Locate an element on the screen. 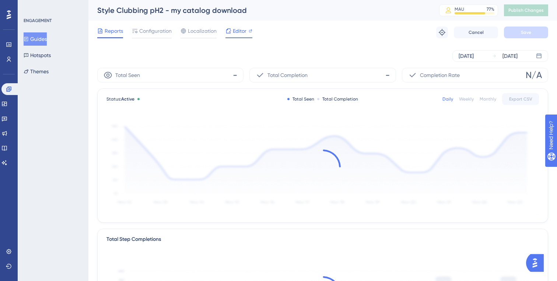 The image size is (557, 281). span: Total Completion is located at coordinates (287, 75).